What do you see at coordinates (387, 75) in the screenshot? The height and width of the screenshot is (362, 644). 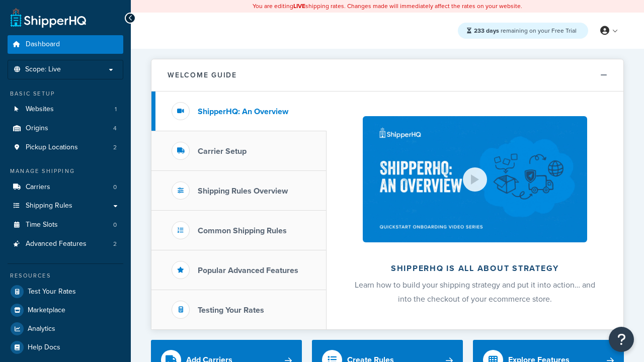 I see `button: Welcome Guide` at bounding box center [387, 75].